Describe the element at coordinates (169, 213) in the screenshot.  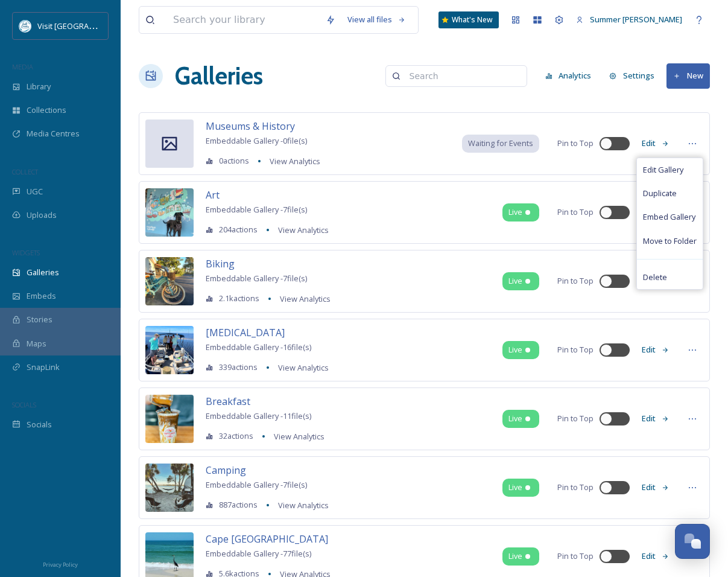
I see `img: 4f1c6620-ed3f-4f74-adf7-11bfd929480b.jpg` at that location.